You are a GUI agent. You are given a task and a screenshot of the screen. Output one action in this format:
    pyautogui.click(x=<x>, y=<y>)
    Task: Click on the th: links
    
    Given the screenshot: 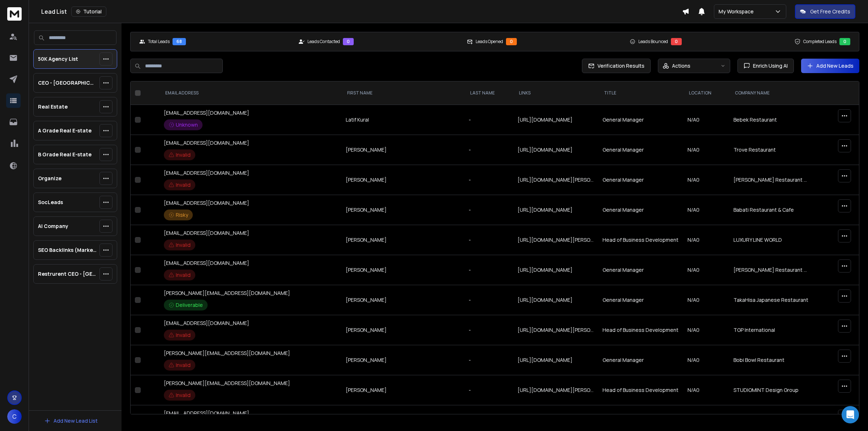 What is the action you would take?
    pyautogui.click(x=556, y=93)
    